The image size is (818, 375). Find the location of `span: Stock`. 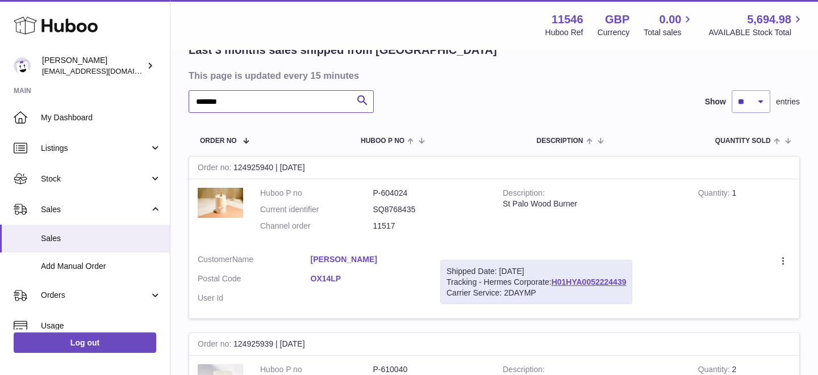

span: Stock is located at coordinates (95, 179).